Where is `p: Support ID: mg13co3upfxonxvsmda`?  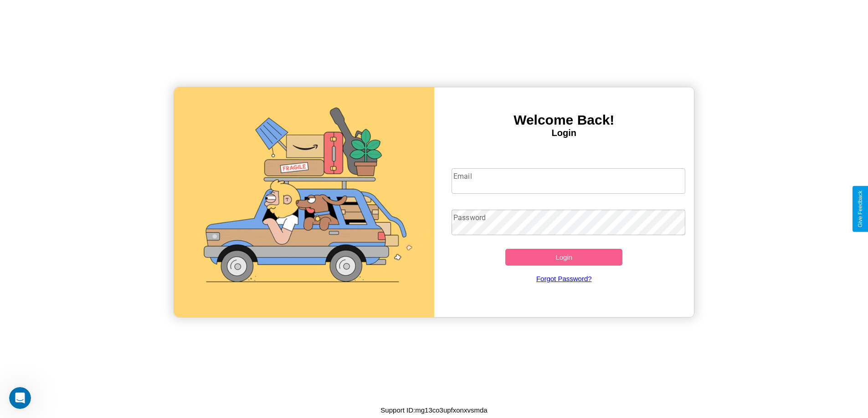
p: Support ID: mg13co3upfxonxvsmda is located at coordinates (434, 410).